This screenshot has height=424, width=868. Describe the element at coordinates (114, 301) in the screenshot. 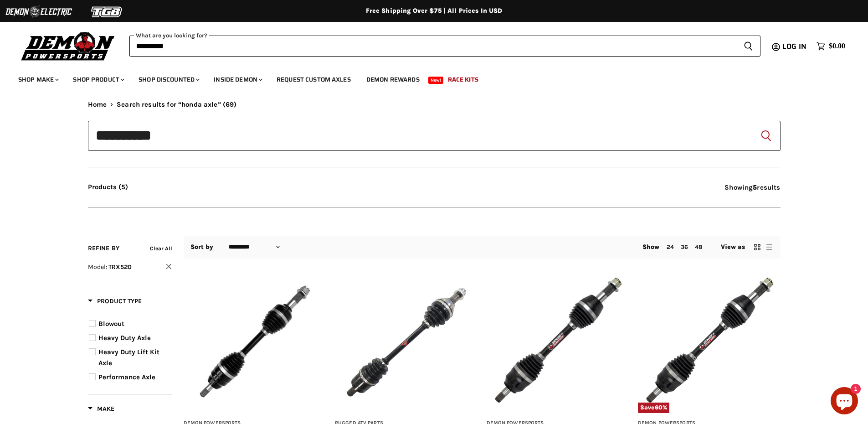

I see `span: Product Type` at that location.